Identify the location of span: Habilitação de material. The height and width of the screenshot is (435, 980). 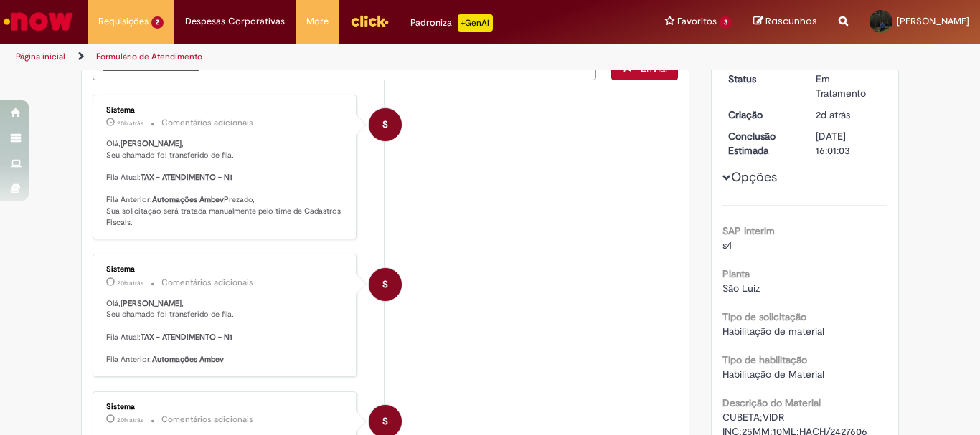
(773, 331).